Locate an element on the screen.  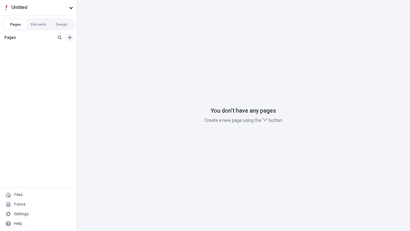
p: Create a new page using the “+” button is located at coordinates (243, 120).